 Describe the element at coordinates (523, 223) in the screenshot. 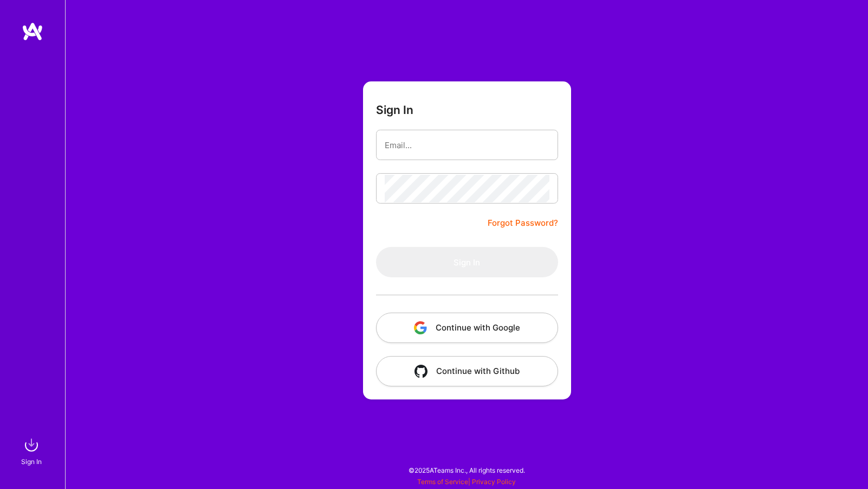

I see `a: Forgot Password?` at that location.